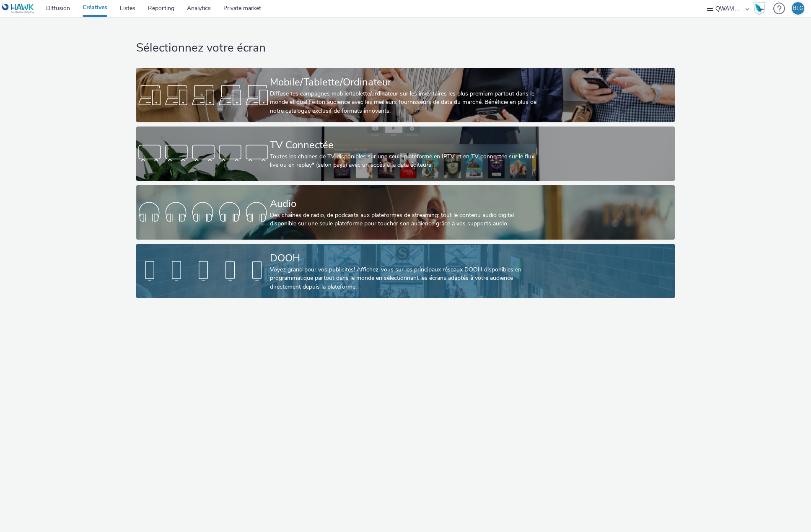 This screenshot has height=532, width=811. Describe the element at coordinates (404, 278) in the screenshot. I see `div: Voyez grand pour vos publicités! Affichez-vous sur les principaux réseaux DOOH disponibles en pro...` at that location.